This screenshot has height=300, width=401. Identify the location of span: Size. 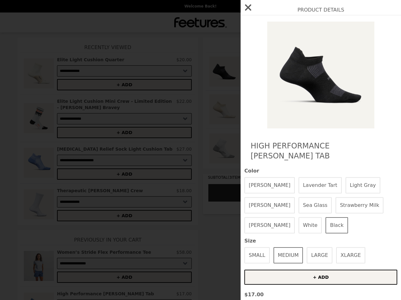
(321, 241).